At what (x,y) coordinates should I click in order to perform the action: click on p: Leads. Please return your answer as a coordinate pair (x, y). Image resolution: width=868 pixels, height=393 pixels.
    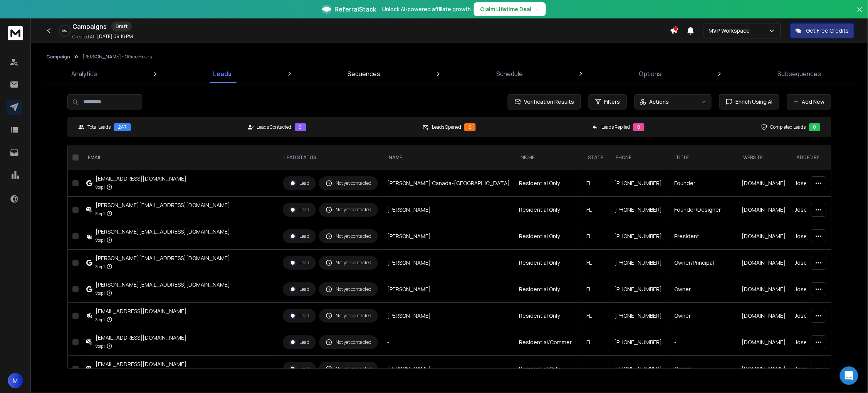
    Looking at the image, I should click on (222, 74).